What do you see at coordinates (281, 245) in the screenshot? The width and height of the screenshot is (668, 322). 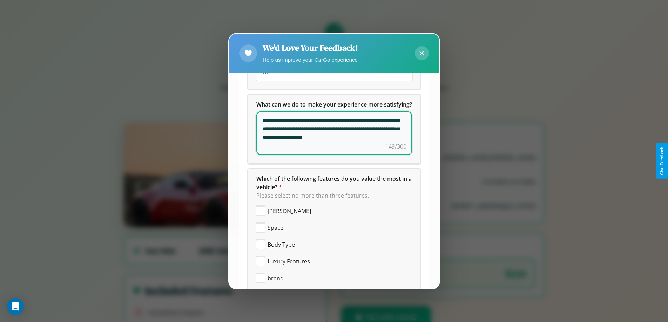 I see `span: Body Type` at bounding box center [281, 245].